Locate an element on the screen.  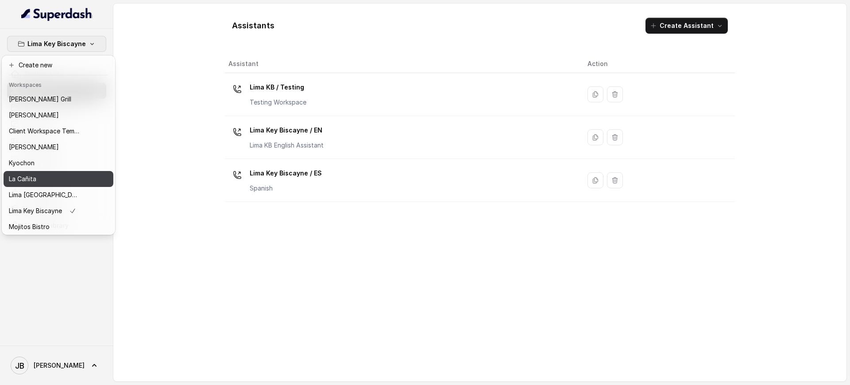
button: Lima Key Biscayne is located at coordinates (57, 44).